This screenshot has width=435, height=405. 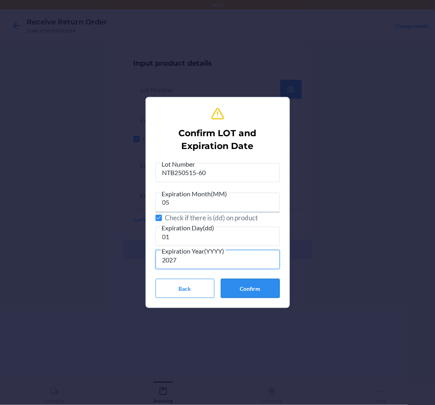 What do you see at coordinates (218, 173) in the screenshot?
I see `input: Lot Number` at bounding box center [218, 173].